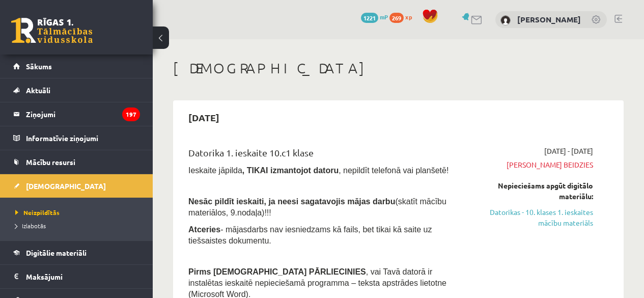 This screenshot has height=298, width=644. Describe the element at coordinates (370, 18) in the screenshot. I see `span: 1221` at that location.